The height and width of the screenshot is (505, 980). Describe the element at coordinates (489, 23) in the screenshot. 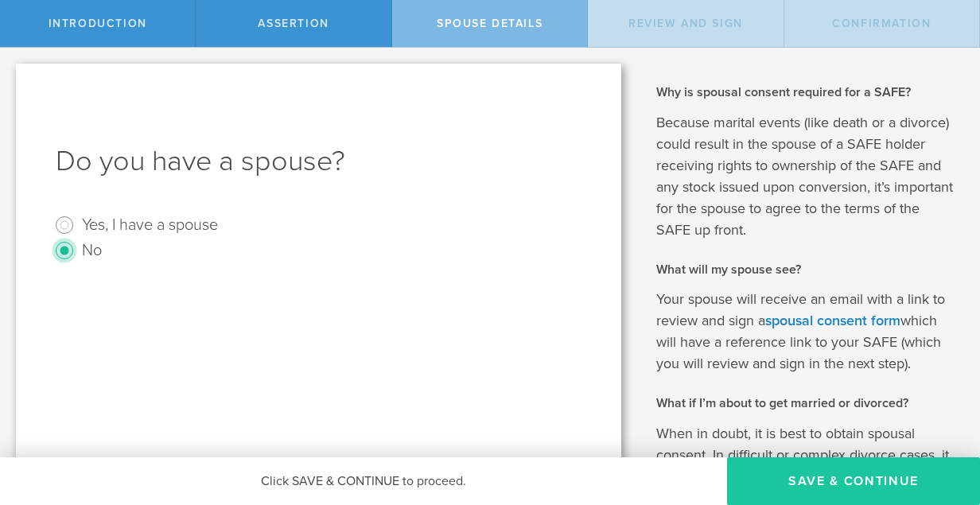

I see `span: Spouse Details` at that location.